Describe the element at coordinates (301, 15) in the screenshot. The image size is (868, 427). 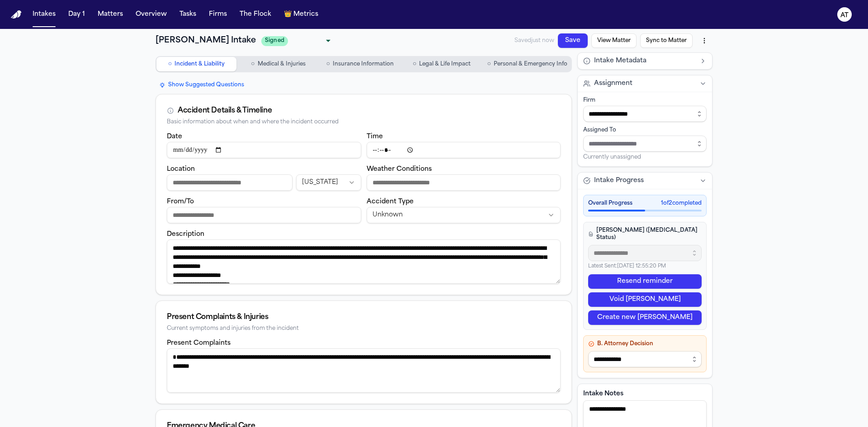
I see `button: crownMetrics` at that location.